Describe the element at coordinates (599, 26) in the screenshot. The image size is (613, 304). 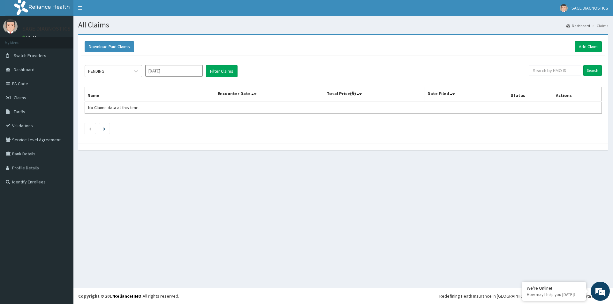
I see `li: Claims` at that location.